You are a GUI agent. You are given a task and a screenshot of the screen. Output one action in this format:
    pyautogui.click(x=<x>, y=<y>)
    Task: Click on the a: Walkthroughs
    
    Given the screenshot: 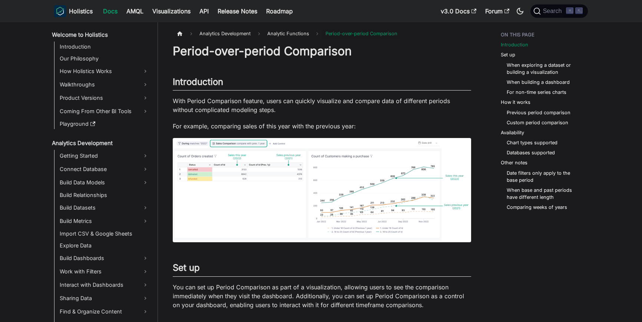 What is the action you would take?
    pyautogui.click(x=104, y=85)
    